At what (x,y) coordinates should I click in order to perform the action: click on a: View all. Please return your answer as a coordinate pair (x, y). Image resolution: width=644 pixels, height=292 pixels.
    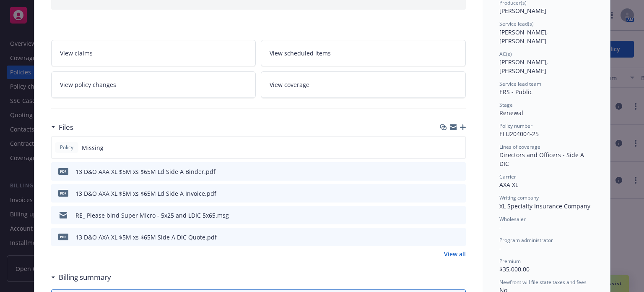
    Looking at the image, I should click on (455, 253).